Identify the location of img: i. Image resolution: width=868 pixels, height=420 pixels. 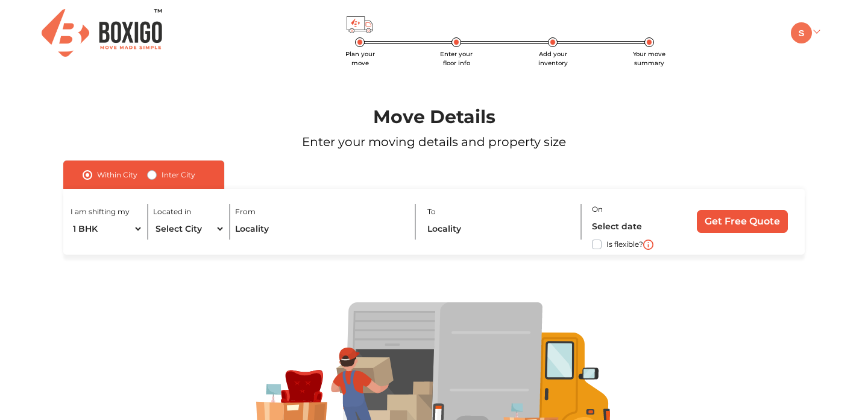
(648, 244).